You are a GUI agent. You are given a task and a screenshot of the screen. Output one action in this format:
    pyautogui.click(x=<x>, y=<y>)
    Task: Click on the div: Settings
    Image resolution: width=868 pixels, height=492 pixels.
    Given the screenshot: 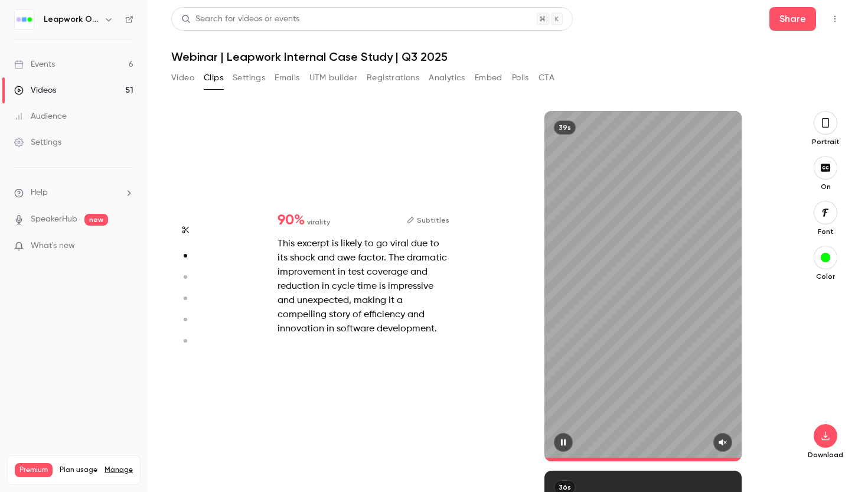 What is the action you would take?
    pyautogui.click(x=37, y=142)
    